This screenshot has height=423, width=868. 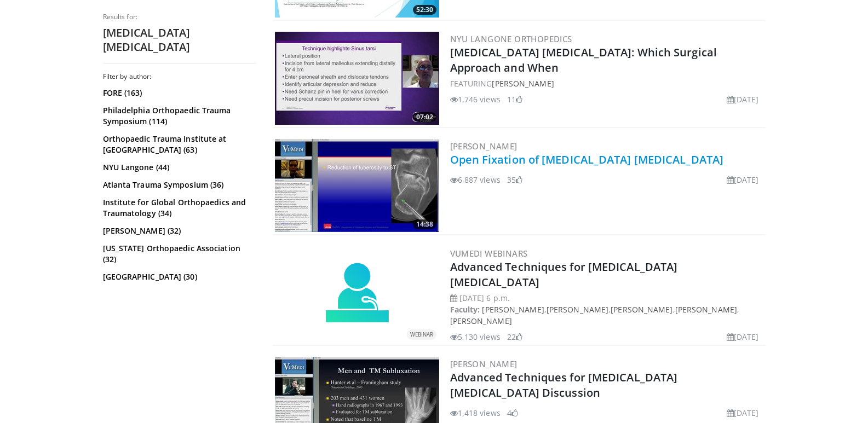 What do you see at coordinates (357, 294) in the screenshot?
I see `a: WEBINAR` at bounding box center [357, 294].